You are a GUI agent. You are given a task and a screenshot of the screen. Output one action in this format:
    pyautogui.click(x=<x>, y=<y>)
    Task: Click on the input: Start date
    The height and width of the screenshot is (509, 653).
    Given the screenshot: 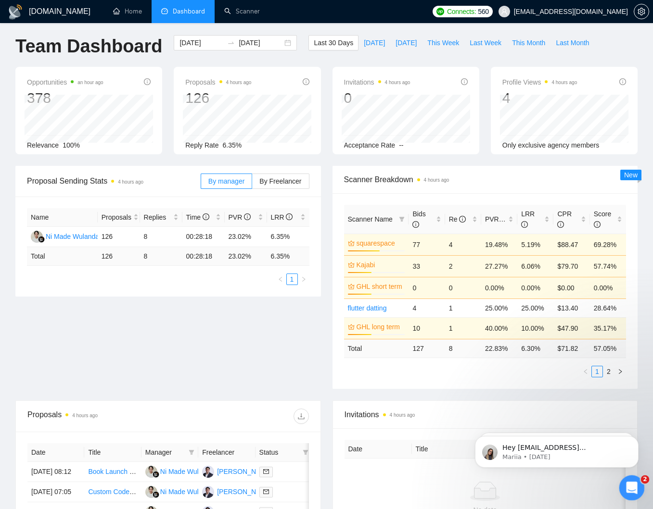 What is the action you would take?
    pyautogui.click(x=201, y=43)
    